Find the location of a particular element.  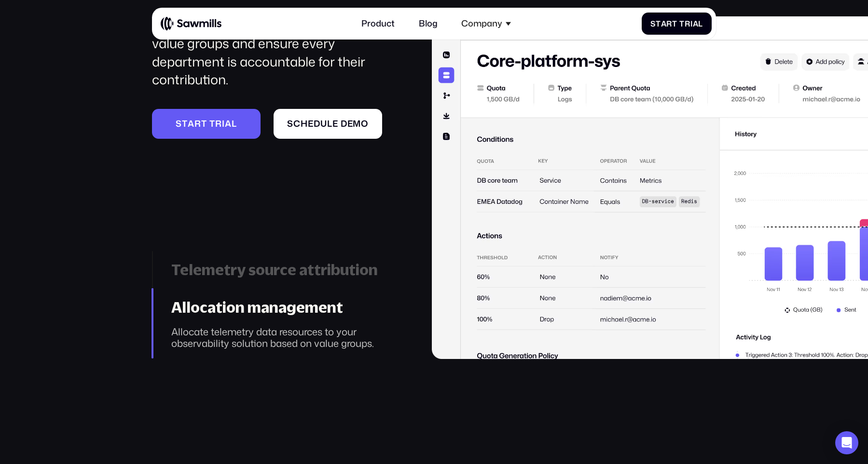

a: Product is located at coordinates (378, 24).